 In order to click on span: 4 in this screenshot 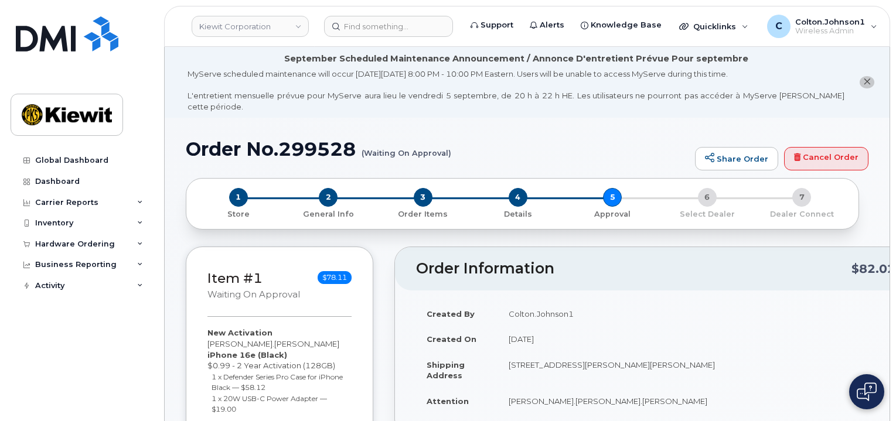, I will do `click(518, 197)`.